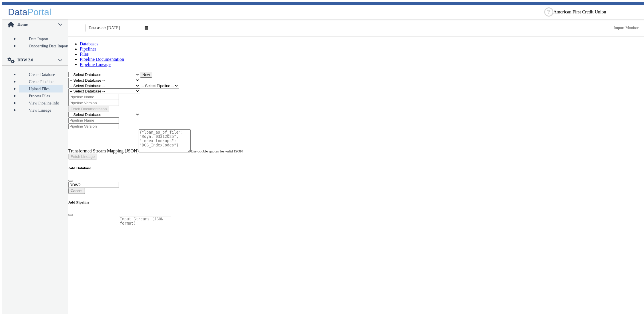 The height and width of the screenshot is (314, 644). I want to click on button: Cancel, so click(77, 191).